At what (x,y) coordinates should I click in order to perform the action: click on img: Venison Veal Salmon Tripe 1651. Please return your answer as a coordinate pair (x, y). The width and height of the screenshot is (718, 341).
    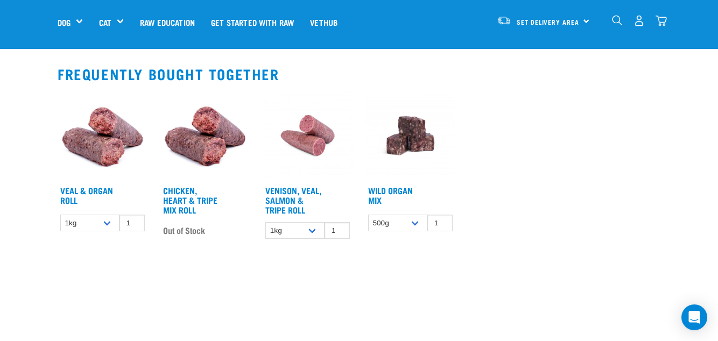
    Looking at the image, I should click on (308, 136).